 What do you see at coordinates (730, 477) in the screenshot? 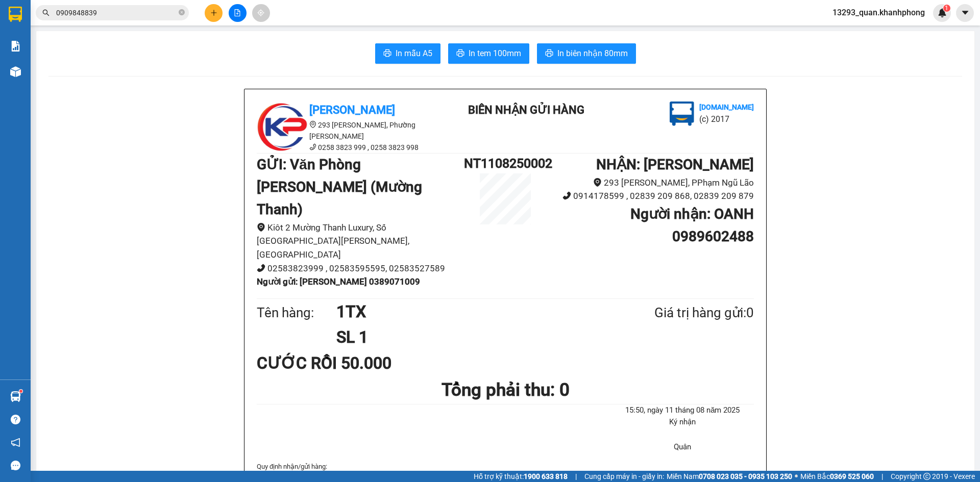
I see `span: Miền Nam` at bounding box center [730, 477].